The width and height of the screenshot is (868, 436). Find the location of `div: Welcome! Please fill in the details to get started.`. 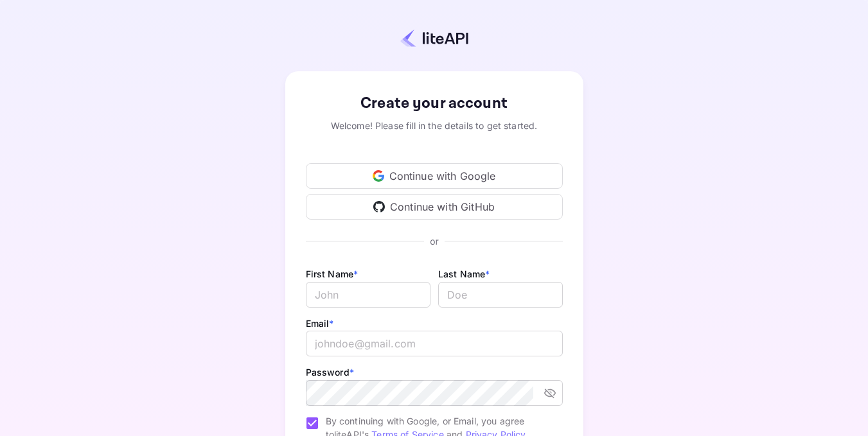

div: Welcome! Please fill in the details to get started. is located at coordinates (434, 126).